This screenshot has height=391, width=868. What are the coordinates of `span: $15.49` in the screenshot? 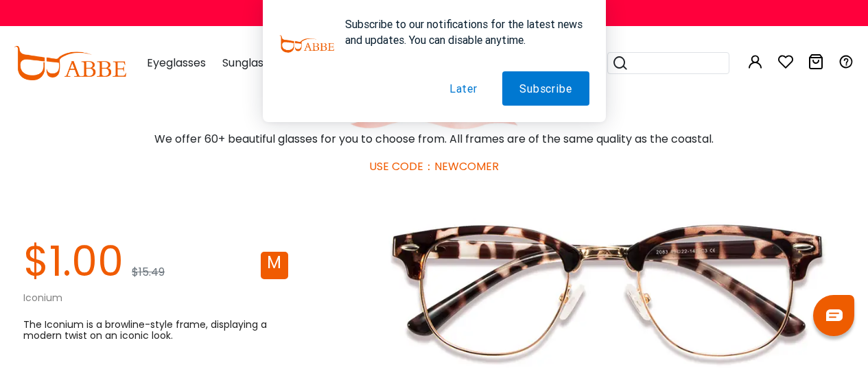 It's located at (149, 271).